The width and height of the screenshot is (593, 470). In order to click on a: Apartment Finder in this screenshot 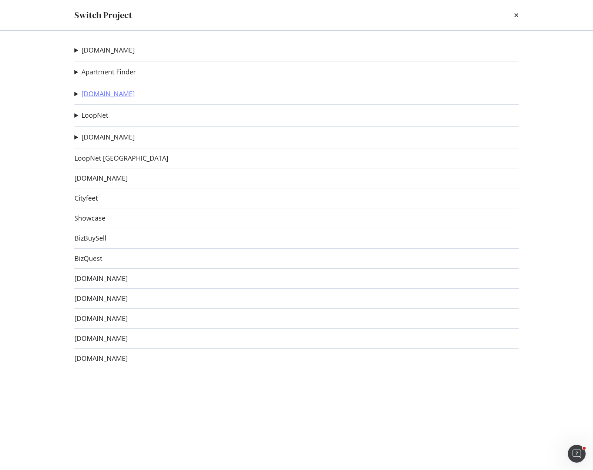, I will do `click(109, 72)`.